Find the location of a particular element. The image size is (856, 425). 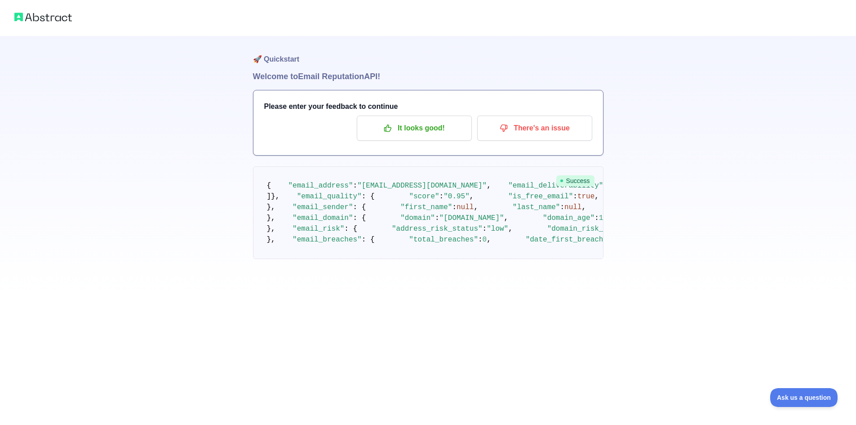

span: "last_name" is located at coordinates (536, 207).